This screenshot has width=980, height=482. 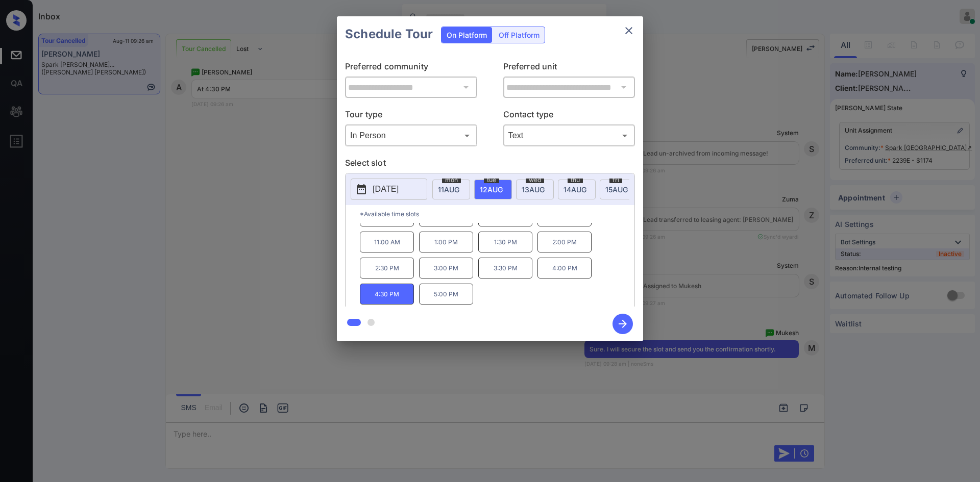 I want to click on div: In Person, so click(x=411, y=135).